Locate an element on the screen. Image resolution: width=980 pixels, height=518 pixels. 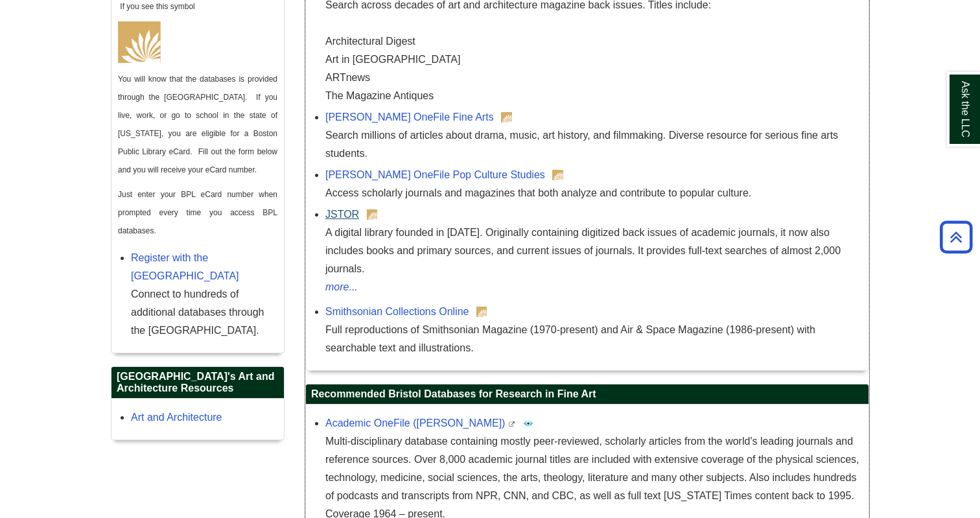
a: Art and Architecture is located at coordinates (176, 417).